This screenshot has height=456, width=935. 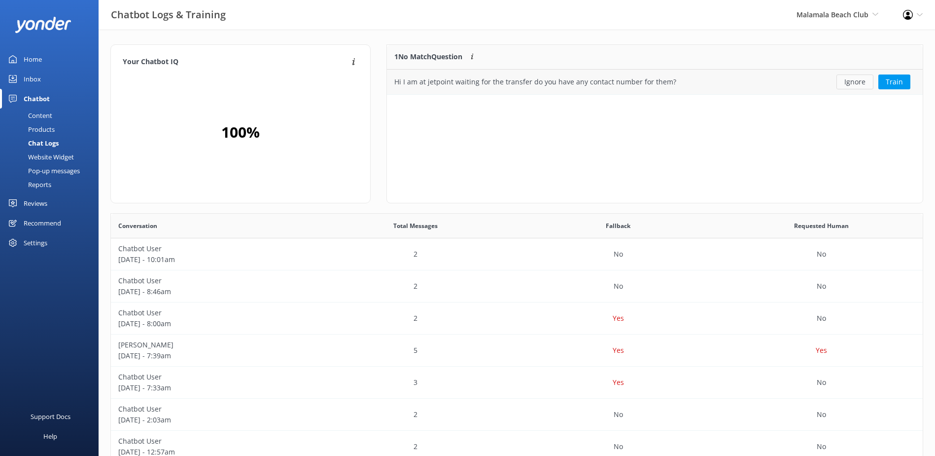 I want to click on h3: Chatbot Logs & Training, so click(x=168, y=15).